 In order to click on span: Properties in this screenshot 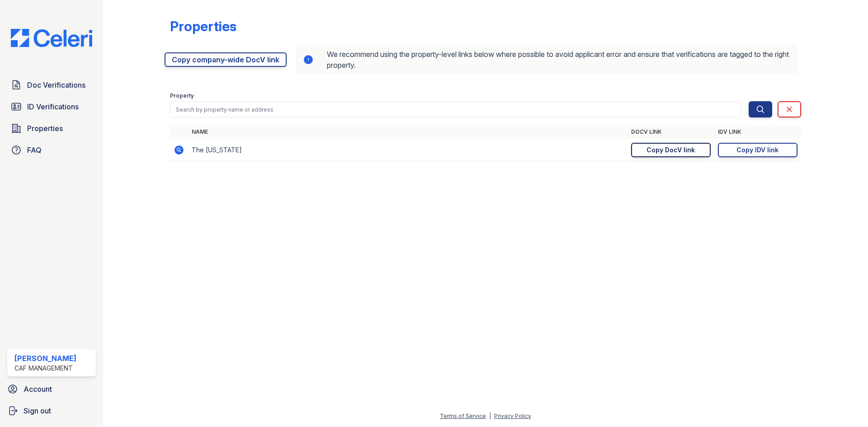, I will do `click(45, 129)`.